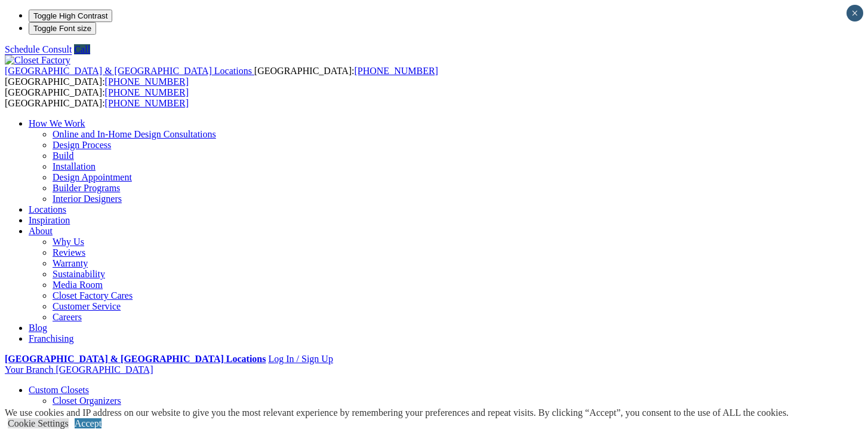 The width and height of the screenshot is (868, 429). I want to click on a: Installation, so click(74, 166).